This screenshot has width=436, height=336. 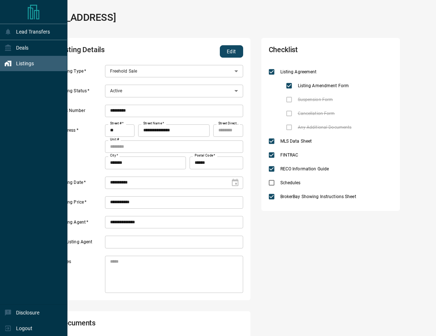 I want to click on span: RECO Information Guide, so click(x=304, y=169).